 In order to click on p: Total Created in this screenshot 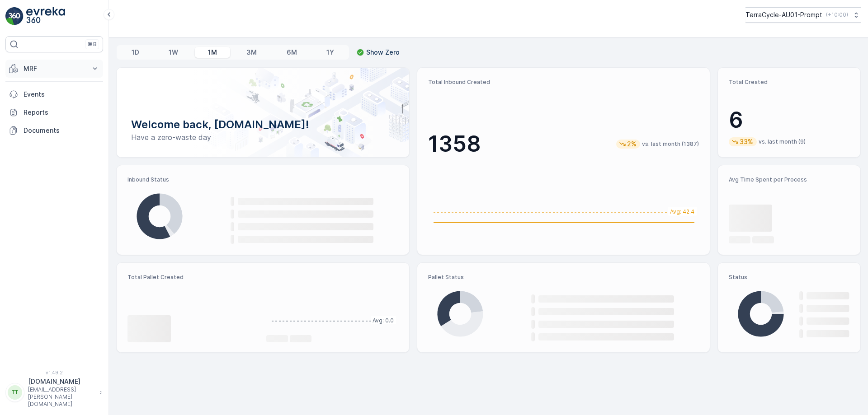, I will do `click(789, 82)`.